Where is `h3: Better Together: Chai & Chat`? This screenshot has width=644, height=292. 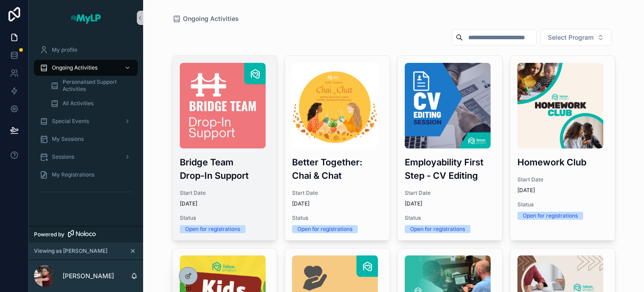 h3: Better Together: Chai & Chat is located at coordinates (337, 170).